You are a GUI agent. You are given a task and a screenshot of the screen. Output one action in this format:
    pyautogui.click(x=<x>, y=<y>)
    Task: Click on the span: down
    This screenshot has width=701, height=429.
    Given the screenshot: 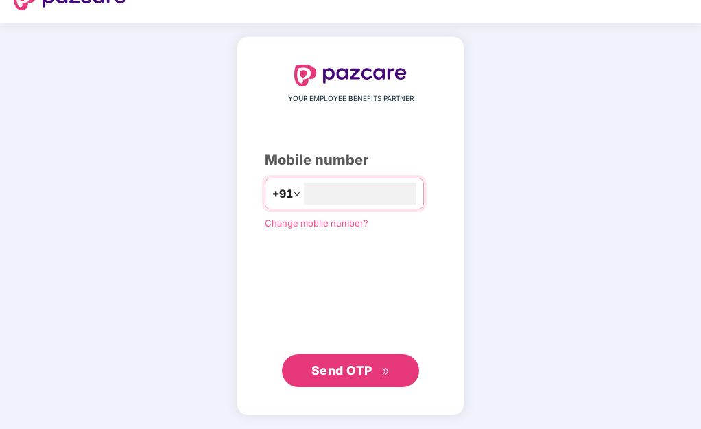 What is the action you would take?
    pyautogui.click(x=297, y=193)
    